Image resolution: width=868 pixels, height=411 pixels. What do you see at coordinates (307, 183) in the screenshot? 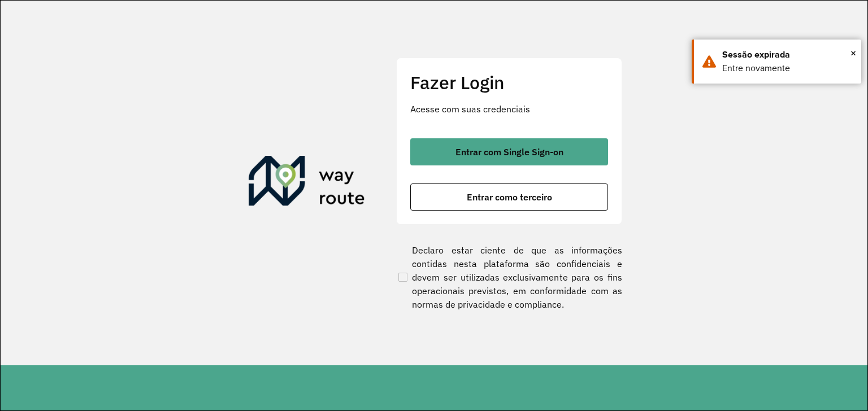
I see `img: Roteirizador AmbevTech` at bounding box center [307, 183].